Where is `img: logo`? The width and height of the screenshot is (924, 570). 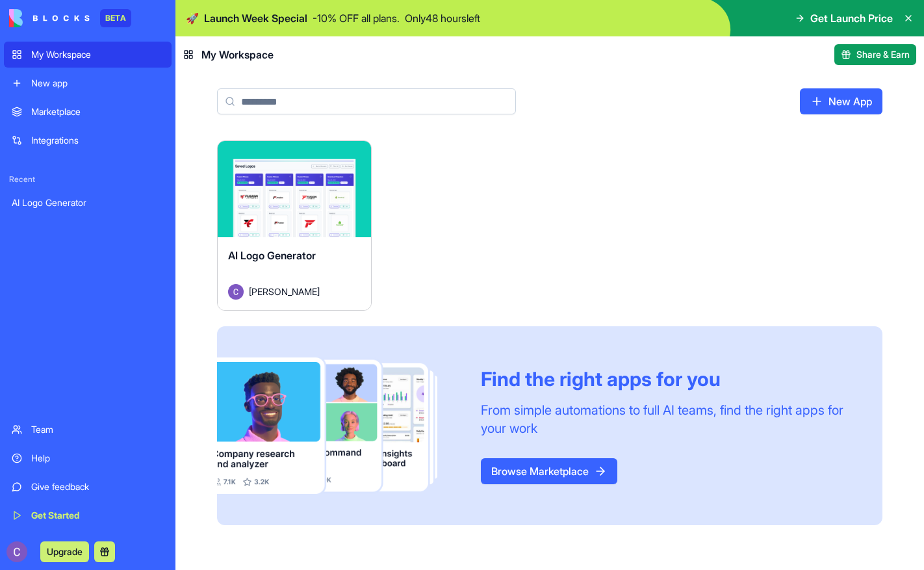 img: logo is located at coordinates (50, 18).